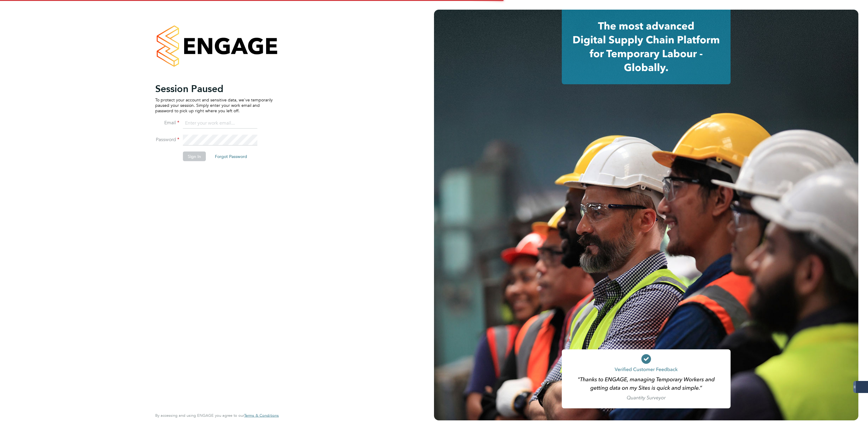 Image resolution: width=868 pixels, height=430 pixels. I want to click on span: Terms & Conditions, so click(261, 416).